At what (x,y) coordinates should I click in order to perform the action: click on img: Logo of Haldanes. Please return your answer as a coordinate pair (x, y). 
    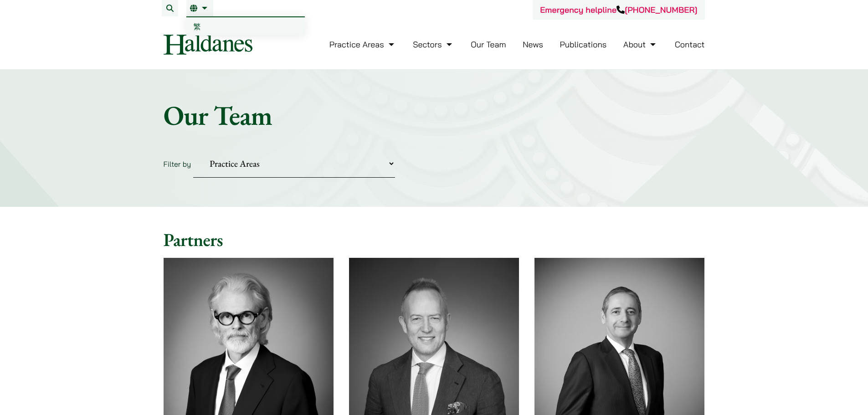
    Looking at the image, I should click on (208, 44).